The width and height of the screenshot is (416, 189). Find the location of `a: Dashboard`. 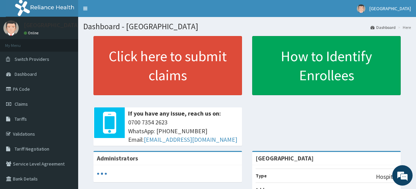

a: Dashboard is located at coordinates (383, 27).